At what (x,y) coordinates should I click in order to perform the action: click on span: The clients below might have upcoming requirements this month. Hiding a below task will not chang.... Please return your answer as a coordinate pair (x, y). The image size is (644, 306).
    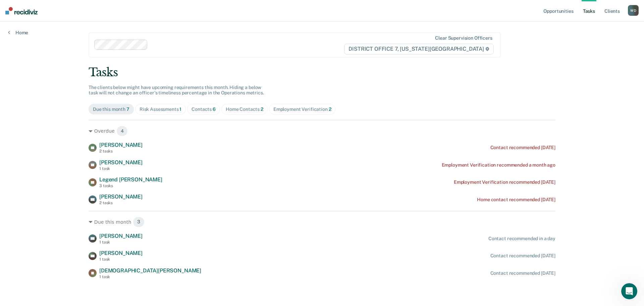
    Looking at the image, I should click on (176, 90).